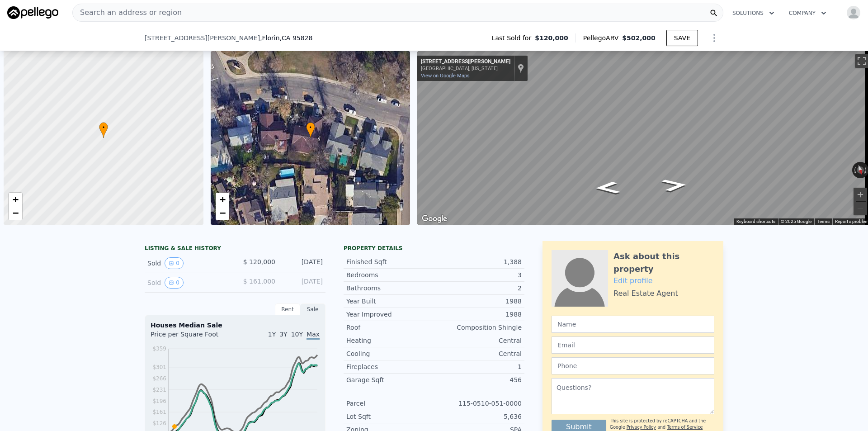  What do you see at coordinates (435, 219) in the screenshot?
I see `a: Open this area in Google Maps (opens a new window)` at bounding box center [435, 219].